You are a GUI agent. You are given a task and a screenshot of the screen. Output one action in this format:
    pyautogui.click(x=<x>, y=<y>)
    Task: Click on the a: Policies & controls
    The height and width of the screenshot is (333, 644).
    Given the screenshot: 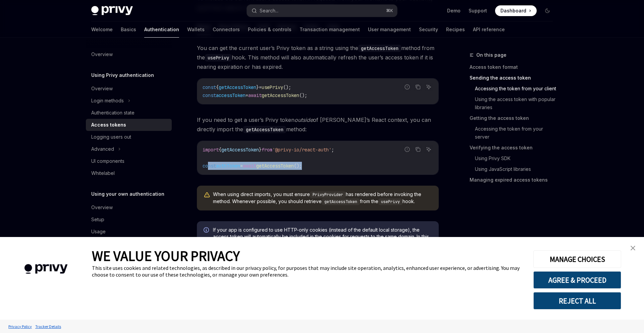 What is the action you would take?
    pyautogui.click(x=270, y=29)
    